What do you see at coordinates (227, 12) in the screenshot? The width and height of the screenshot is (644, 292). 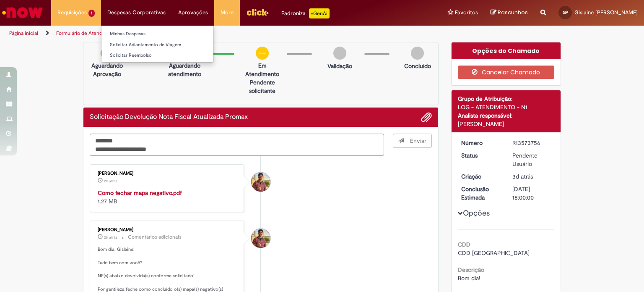 I see `span: More` at bounding box center [227, 12].